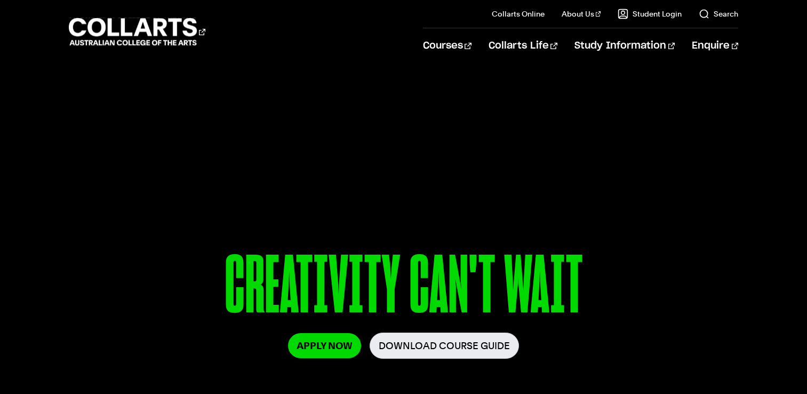  What do you see at coordinates (718, 14) in the screenshot?
I see `a: Search` at bounding box center [718, 14].